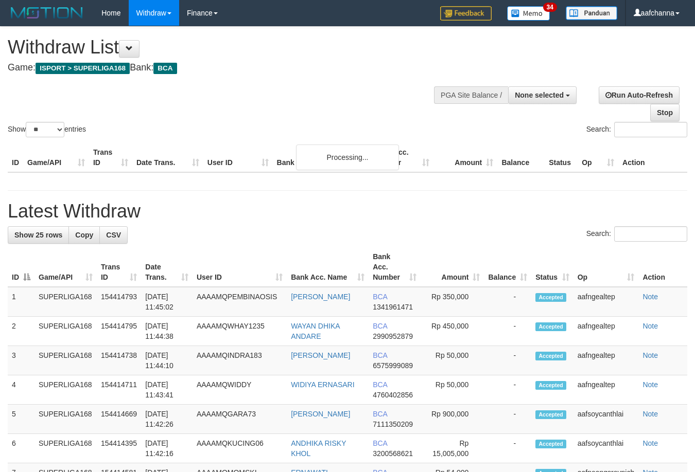 The height and width of the screenshot is (472, 695). I want to click on th: User ID, so click(238, 157).